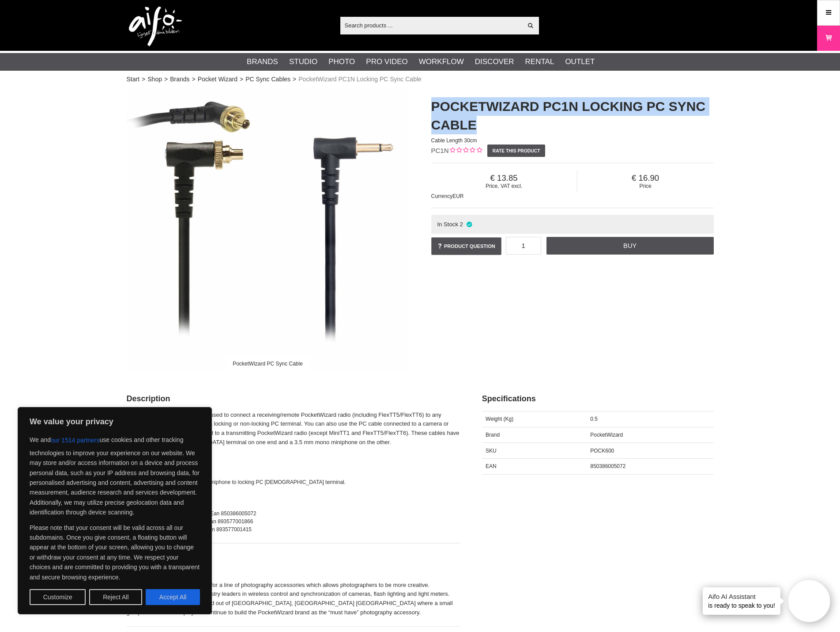 This screenshot has width=840, height=632. I want to click on h4: Aifo AI Assistant, so click(742, 596).